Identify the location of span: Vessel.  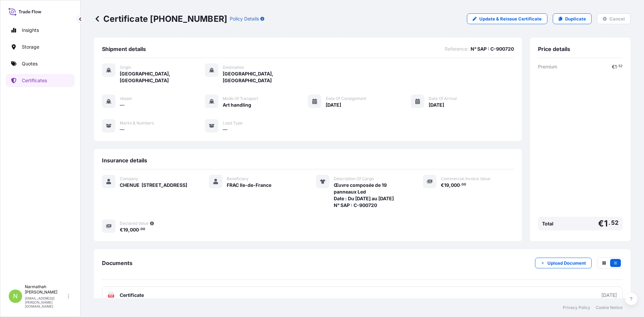
(126, 98).